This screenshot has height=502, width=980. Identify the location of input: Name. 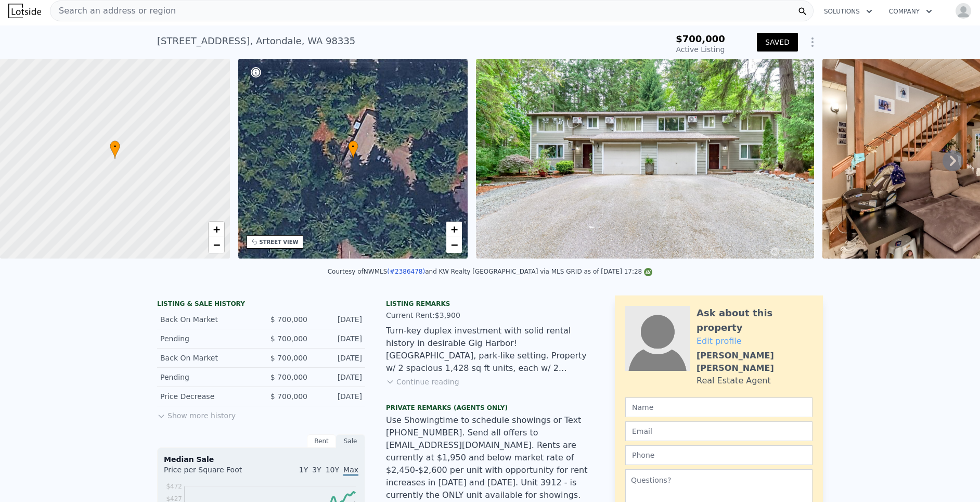
(719, 407).